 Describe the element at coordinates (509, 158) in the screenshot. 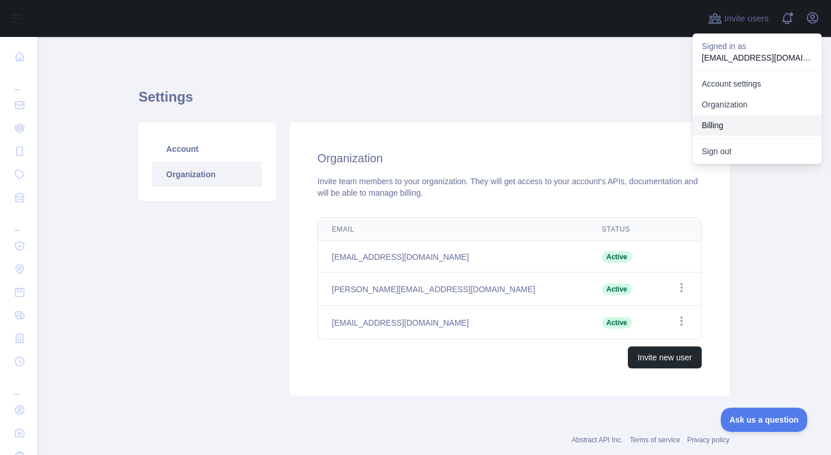

I see `h2: Organization` at that location.